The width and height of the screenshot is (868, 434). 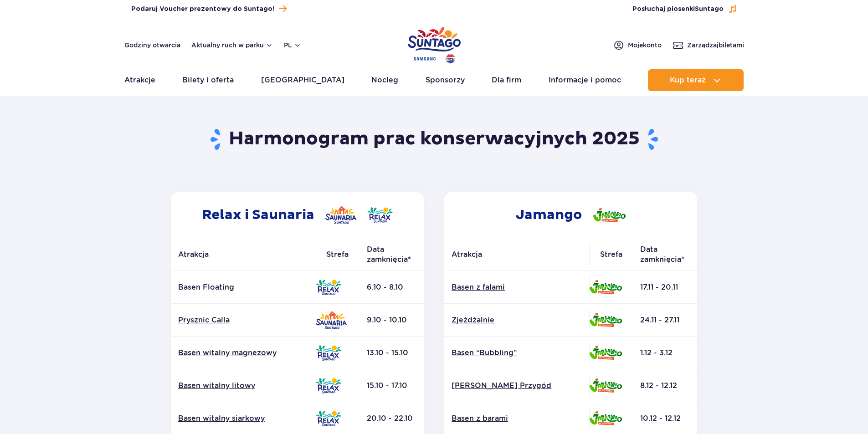 What do you see at coordinates (570, 215) in the screenshot?
I see `h2: Jamango` at bounding box center [570, 215].